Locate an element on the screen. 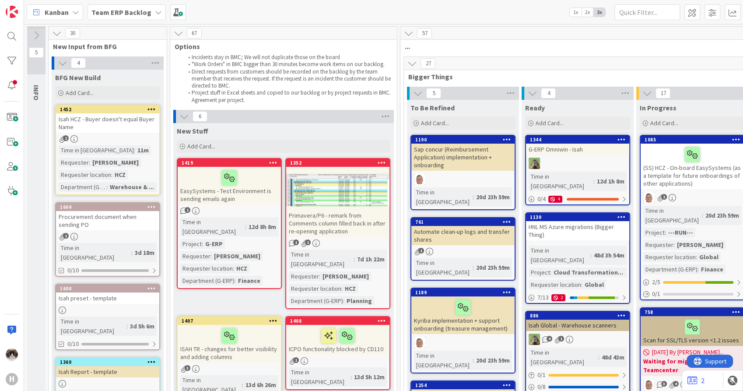 Image resolution: width=743 pixels, height=391 pixels. img: TT is located at coordinates (534, 163).